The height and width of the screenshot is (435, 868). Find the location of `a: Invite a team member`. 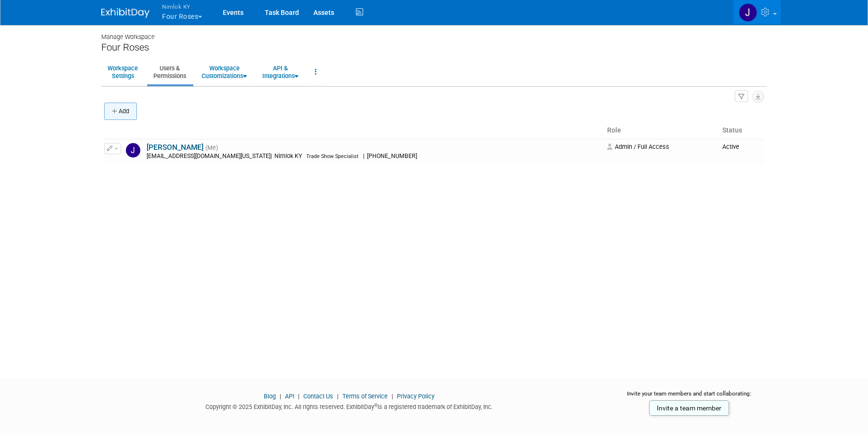

a: Invite a team member is located at coordinates (689, 408).